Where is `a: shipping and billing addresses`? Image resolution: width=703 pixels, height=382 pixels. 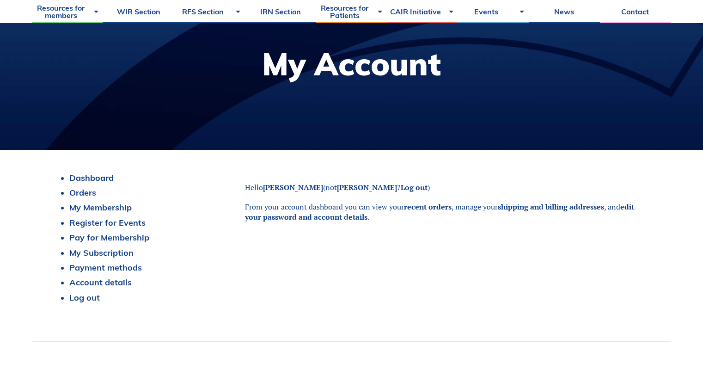 a: shipping and billing addresses is located at coordinates (551, 207).